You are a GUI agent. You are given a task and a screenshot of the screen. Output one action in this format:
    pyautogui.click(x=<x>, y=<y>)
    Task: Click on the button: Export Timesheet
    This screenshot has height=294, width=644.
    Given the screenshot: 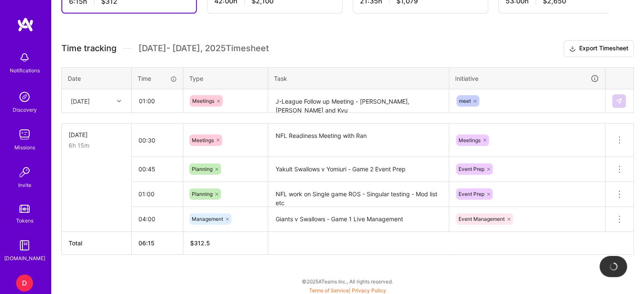 What is the action you would take?
    pyautogui.click(x=599, y=49)
    